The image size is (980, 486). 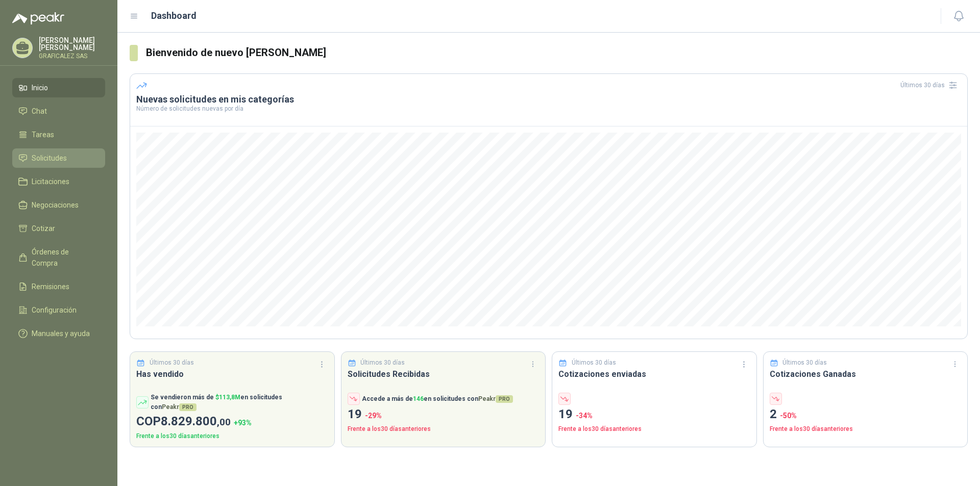 I want to click on p: Se vendieron más de en solicitudes con, so click(x=239, y=403).